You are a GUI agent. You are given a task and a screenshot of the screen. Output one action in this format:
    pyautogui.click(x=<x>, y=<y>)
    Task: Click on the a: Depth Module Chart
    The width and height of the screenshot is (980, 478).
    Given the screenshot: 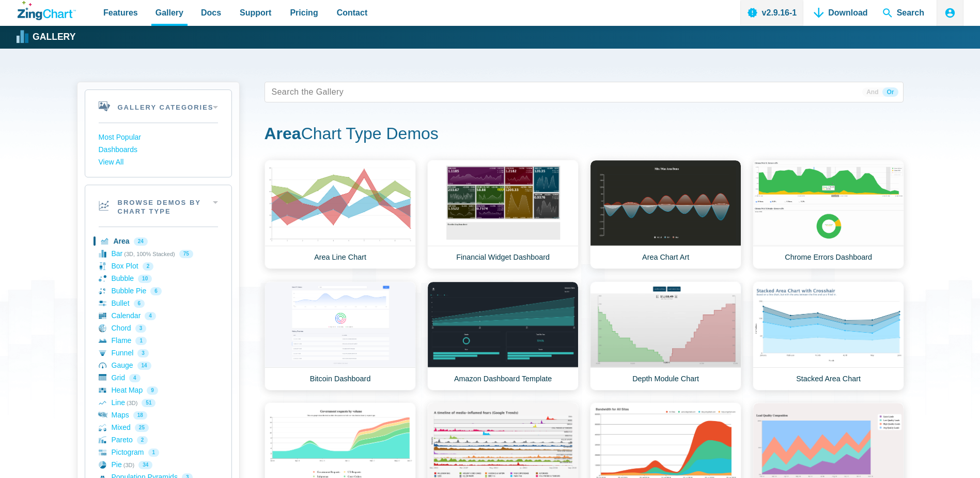 What is the action you would take?
    pyautogui.click(x=665, y=336)
    